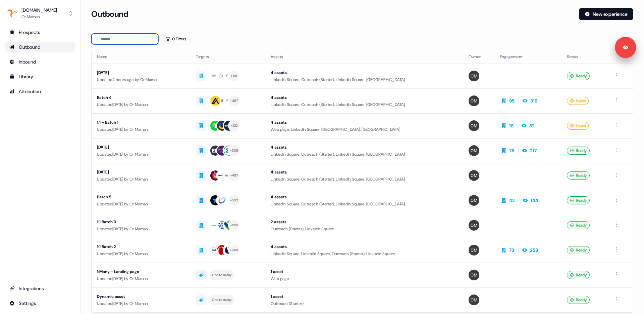  What do you see at coordinates (39, 17) in the screenshot?
I see `div: Or Maman` at bounding box center [39, 17].